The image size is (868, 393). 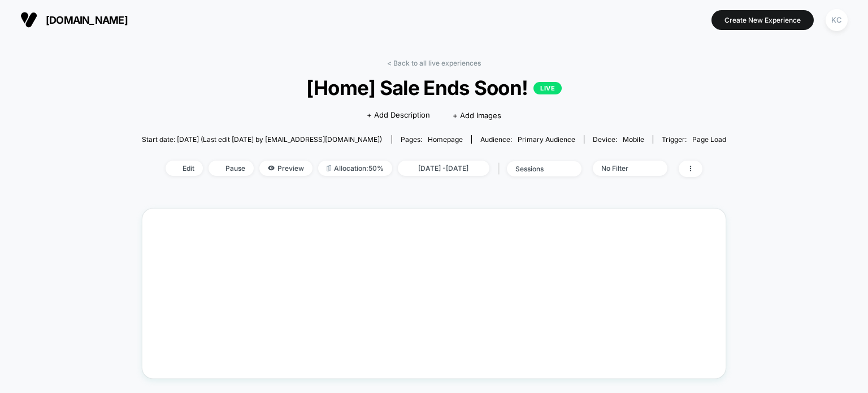 I want to click on img: Visually logo, so click(x=29, y=20).